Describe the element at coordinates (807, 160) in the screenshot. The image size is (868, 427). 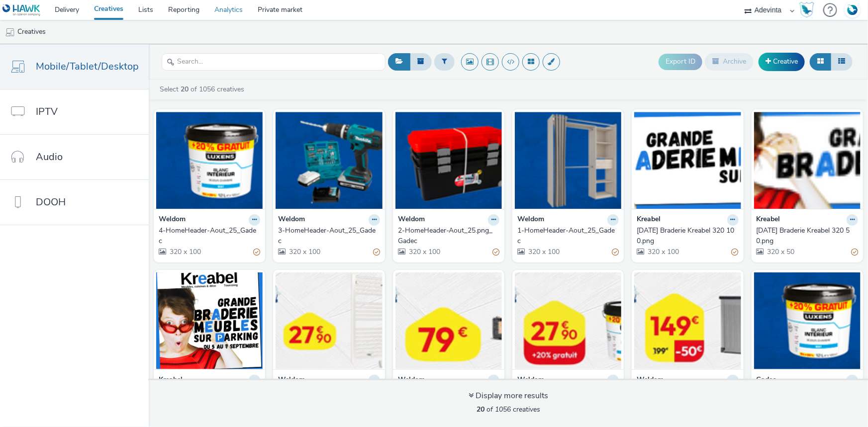
I see `img: 2025.09.01 Braderie Kreabel 320 50.png visual` at that location.